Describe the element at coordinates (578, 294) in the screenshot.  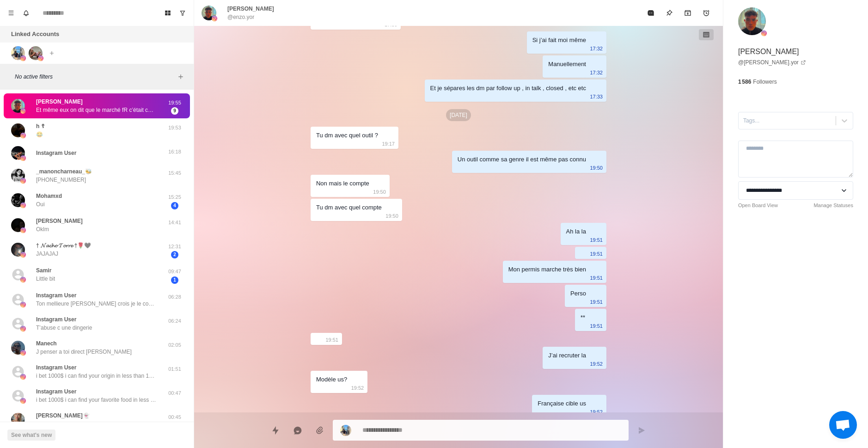
I see `div: Perso` at that location.